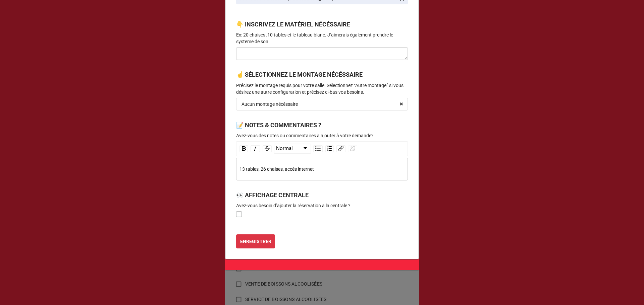  I want to click on label: 👇 INSCRIVEZ LE MATÉRIEL NÉCÉSSAIRE, so click(293, 24).